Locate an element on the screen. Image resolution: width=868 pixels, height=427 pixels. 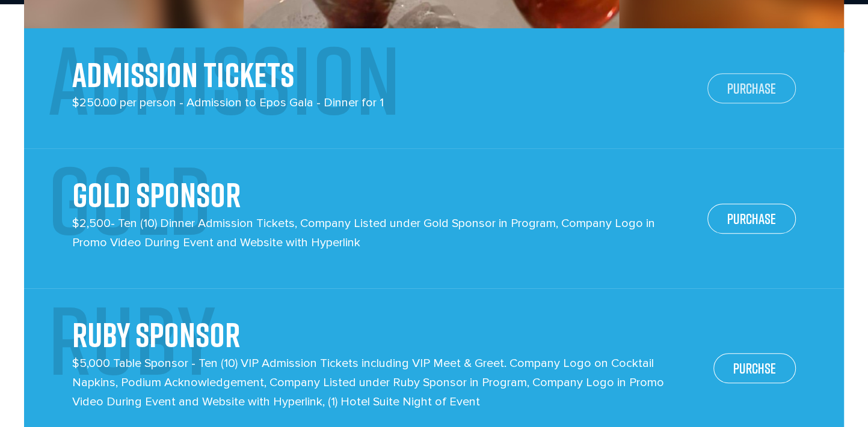
h2: GOLD SPONSOR is located at coordinates (378, 180).